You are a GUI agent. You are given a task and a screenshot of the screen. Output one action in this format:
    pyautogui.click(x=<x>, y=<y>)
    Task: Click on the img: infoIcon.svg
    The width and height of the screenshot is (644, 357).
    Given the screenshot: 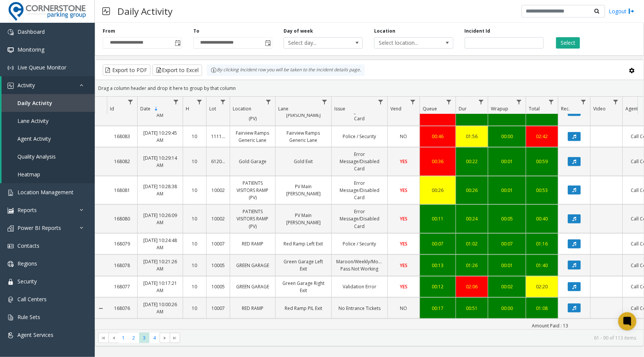 What is the action you would take?
    pyautogui.click(x=214, y=70)
    